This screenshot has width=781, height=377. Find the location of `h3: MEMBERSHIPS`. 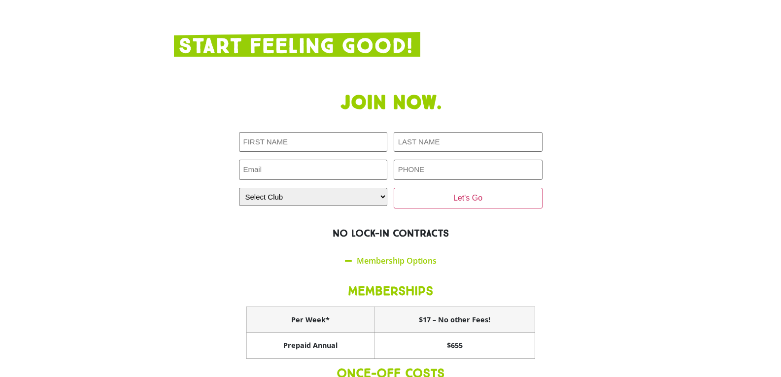

h3: MEMBERSHIPS is located at coordinates (391, 291).